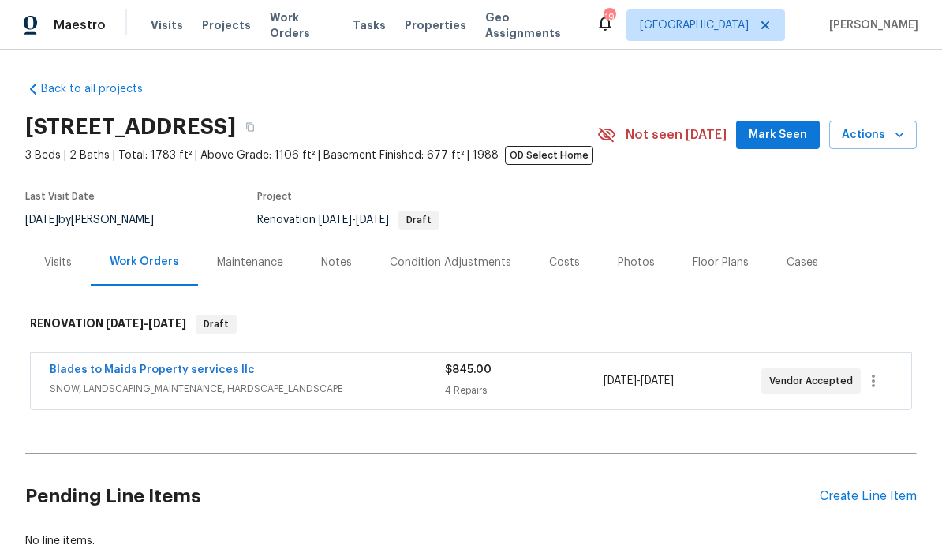 The width and height of the screenshot is (942, 560). Describe the element at coordinates (80, 25) in the screenshot. I see `span: Maestro` at that location.